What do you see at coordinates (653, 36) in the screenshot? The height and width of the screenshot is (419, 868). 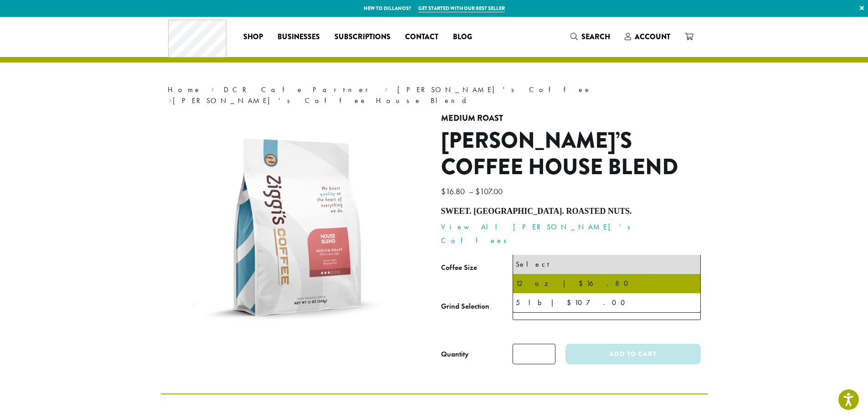 I see `span: Account` at bounding box center [653, 36].